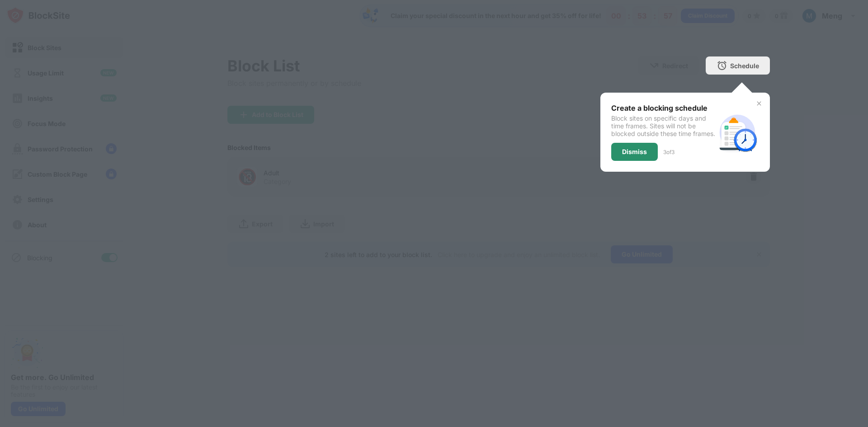 The height and width of the screenshot is (427, 868). I want to click on div: Schedule, so click(745, 66).